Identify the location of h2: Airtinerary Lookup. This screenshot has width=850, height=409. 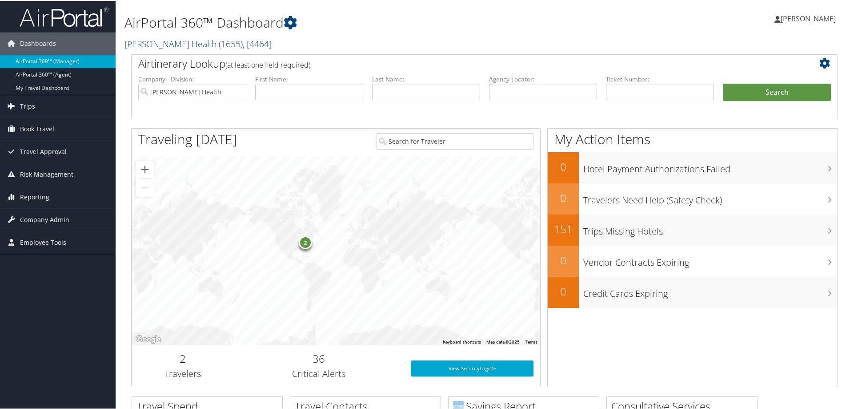
(455, 63).